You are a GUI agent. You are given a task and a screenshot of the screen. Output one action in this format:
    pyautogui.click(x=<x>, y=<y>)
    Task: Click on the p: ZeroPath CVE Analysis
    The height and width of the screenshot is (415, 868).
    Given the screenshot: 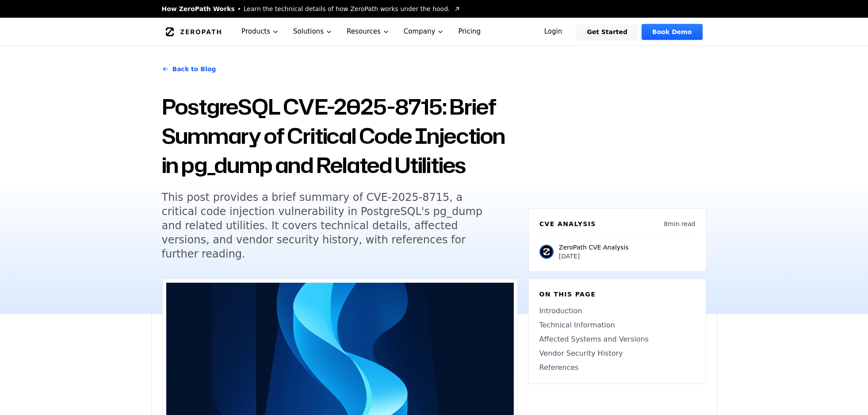 What is the action you would take?
    pyautogui.click(x=594, y=247)
    